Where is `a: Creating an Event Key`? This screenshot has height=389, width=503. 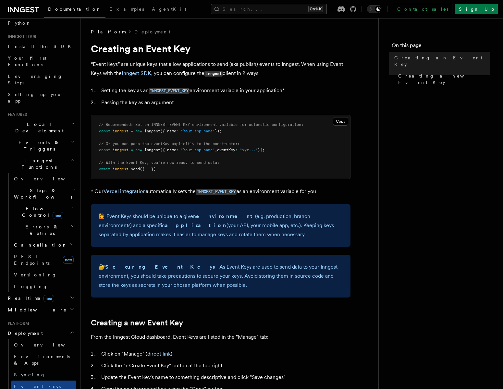
a: Creating an Event Key is located at coordinates (441, 61).